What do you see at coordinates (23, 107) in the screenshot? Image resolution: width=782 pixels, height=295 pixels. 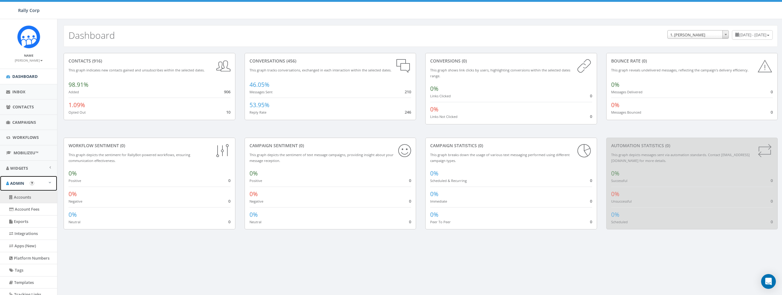 I see `span: Contacts` at bounding box center [23, 107].